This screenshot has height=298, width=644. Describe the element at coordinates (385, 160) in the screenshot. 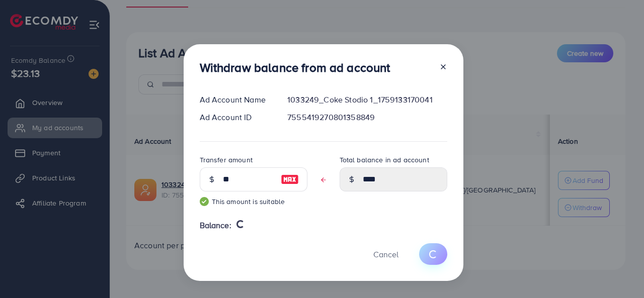

I see `label: Total balance in ad account` at that location.